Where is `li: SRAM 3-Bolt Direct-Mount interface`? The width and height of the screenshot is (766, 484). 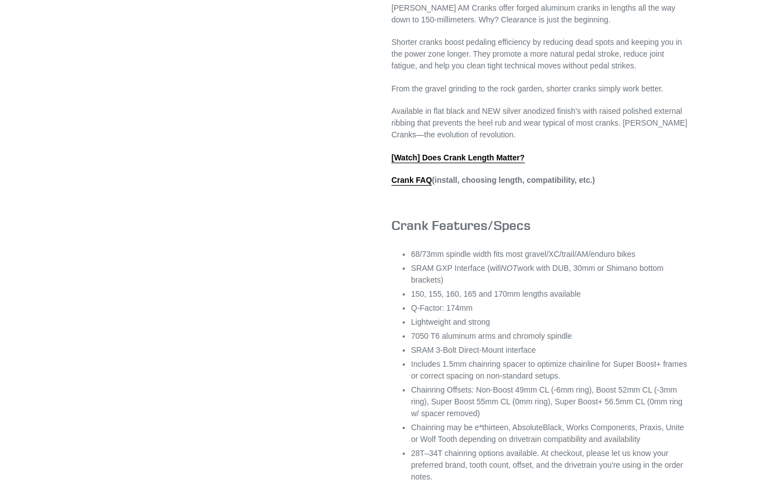 li: SRAM 3-Bolt Direct-Mount interface is located at coordinates (550, 350).